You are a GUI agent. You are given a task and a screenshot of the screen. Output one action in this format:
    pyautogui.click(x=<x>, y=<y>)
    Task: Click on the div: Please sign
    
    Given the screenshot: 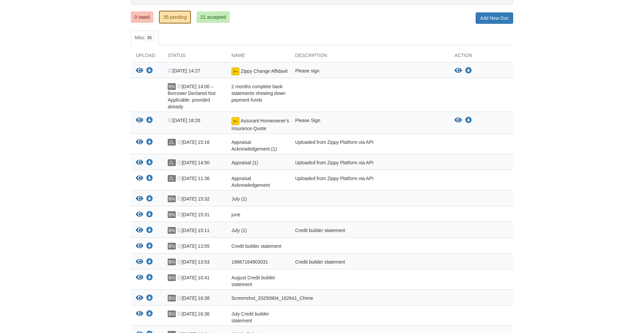 What is the action you would take?
    pyautogui.click(x=369, y=72)
    